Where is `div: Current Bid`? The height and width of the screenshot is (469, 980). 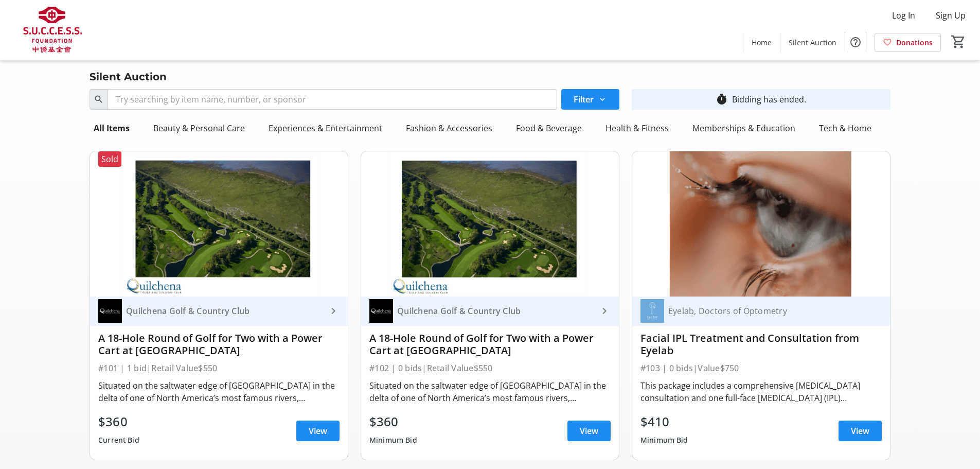 div: Current Bid is located at coordinates (119, 440).